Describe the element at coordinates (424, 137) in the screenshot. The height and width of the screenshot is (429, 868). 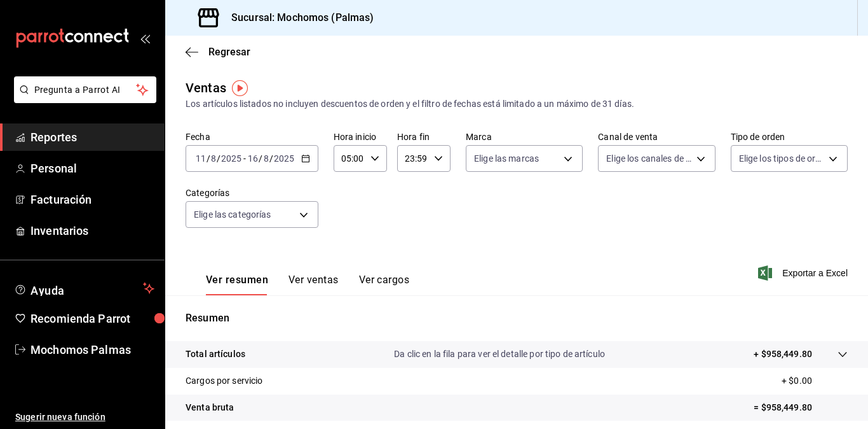
I see `label: Hora fin` at that location.